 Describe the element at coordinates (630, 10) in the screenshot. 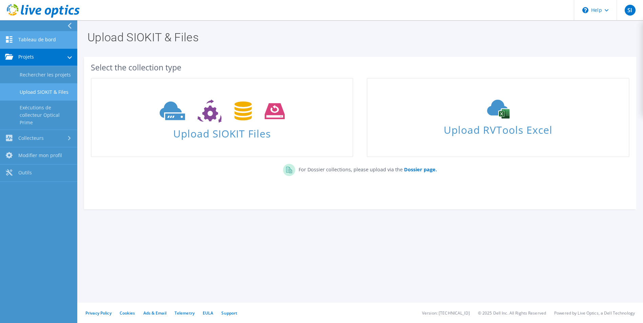

I see `span: SI` at that location.